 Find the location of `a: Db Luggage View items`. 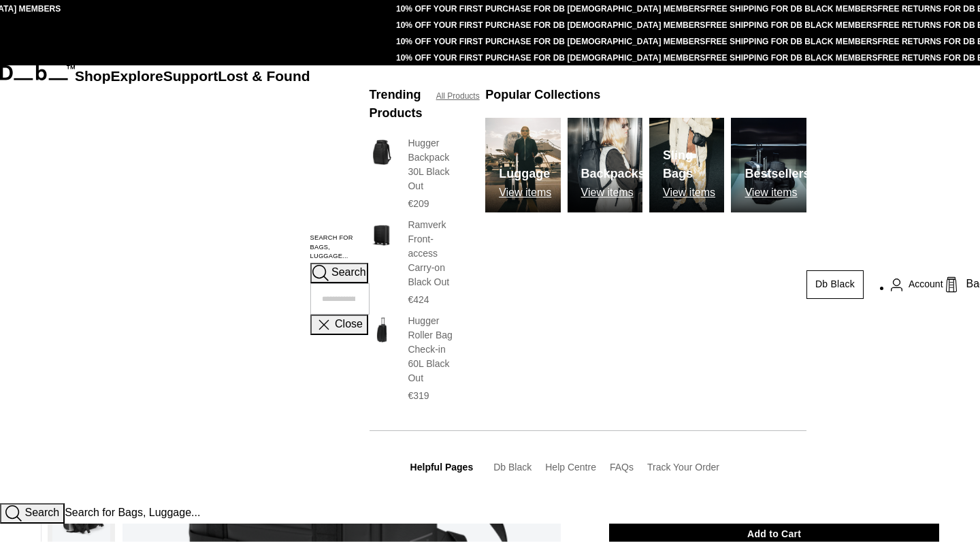

a: Db Luggage View items is located at coordinates (523, 165).